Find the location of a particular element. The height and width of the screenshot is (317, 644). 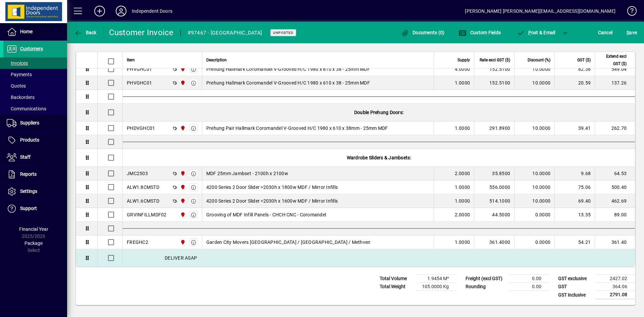

div: ALW1.6CMSTD is located at coordinates (143, 201).